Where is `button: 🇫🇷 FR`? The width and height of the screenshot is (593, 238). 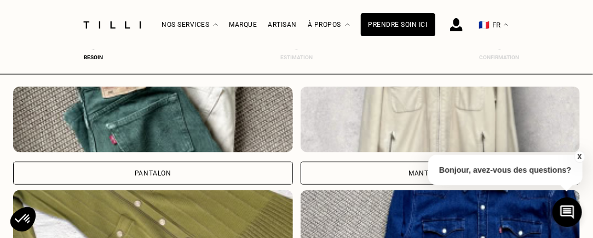
button: 🇫🇷 FR is located at coordinates (494, 25).